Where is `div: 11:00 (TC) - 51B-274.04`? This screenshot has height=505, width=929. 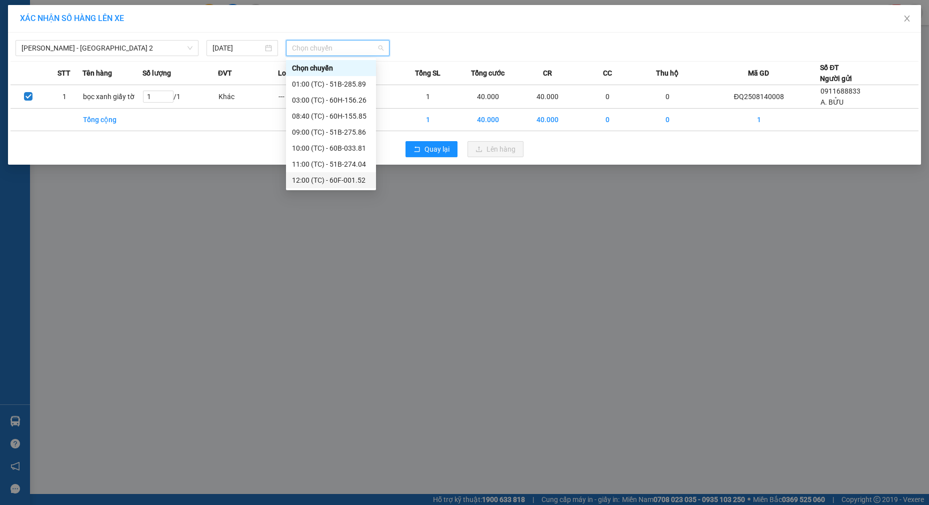 div: 11:00 (TC) - 51B-274.04 is located at coordinates (331, 164).